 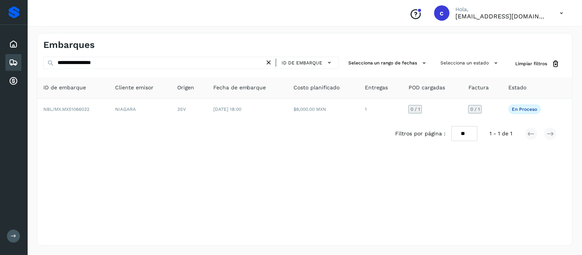 I want to click on span: Costo planificado, so click(x=317, y=88).